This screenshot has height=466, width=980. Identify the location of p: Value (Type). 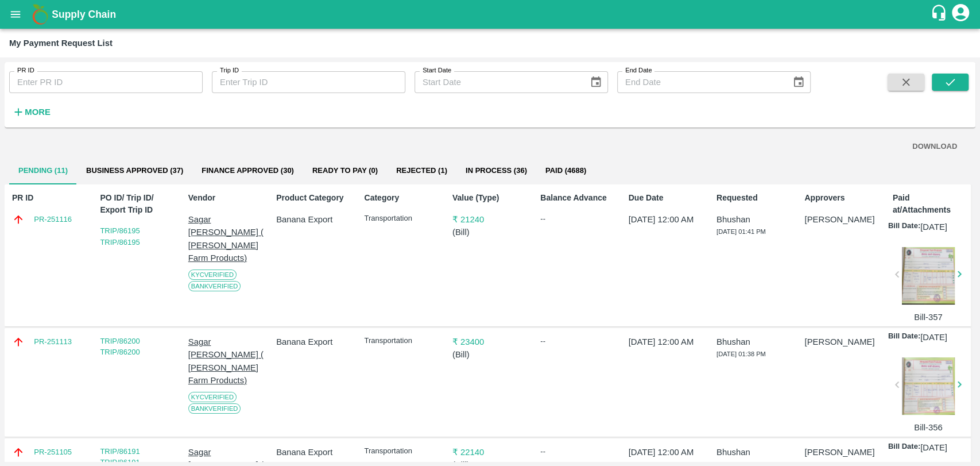
(490, 198).